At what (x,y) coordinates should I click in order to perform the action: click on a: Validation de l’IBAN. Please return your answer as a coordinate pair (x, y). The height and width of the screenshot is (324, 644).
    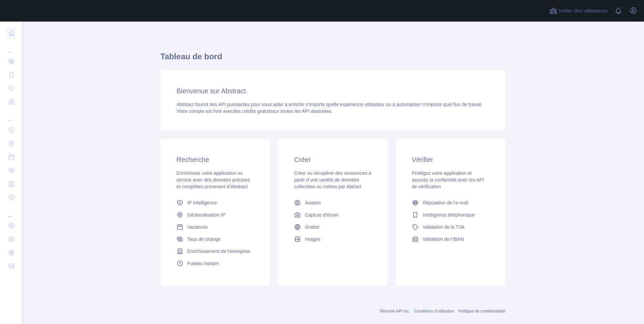
    Looking at the image, I should click on (451, 239).